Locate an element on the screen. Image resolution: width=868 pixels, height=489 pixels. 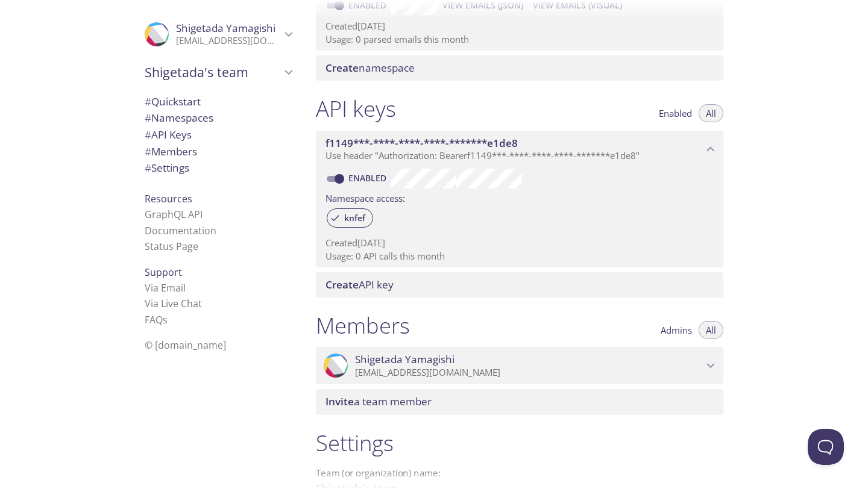
div: Shigetada's team is located at coordinates (218, 72).